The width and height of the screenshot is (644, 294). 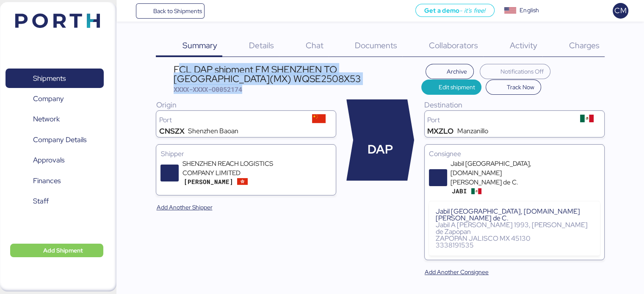 I want to click on span: Company Details, so click(x=60, y=140).